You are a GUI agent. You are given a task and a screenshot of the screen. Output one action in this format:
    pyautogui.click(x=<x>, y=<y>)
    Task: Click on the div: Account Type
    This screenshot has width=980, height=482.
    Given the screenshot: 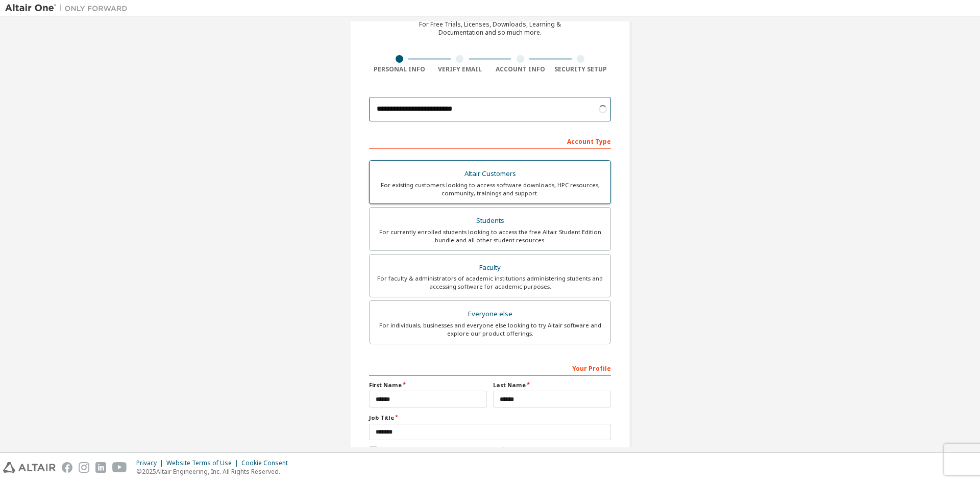 What is the action you would take?
    pyautogui.click(x=490, y=141)
    